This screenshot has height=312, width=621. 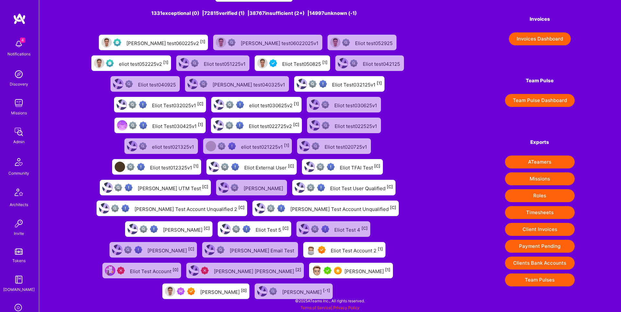 I want to click on button: Team Pulses, so click(x=540, y=280).